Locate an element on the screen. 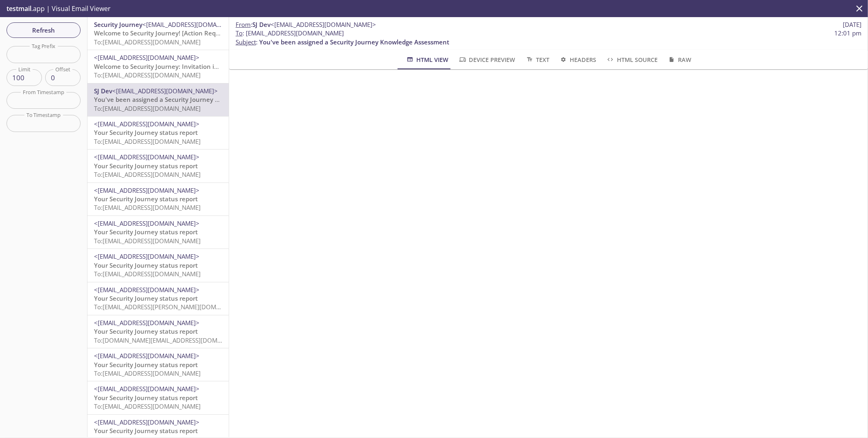 The width and height of the screenshot is (868, 438). span: Subject is located at coordinates (246, 42).